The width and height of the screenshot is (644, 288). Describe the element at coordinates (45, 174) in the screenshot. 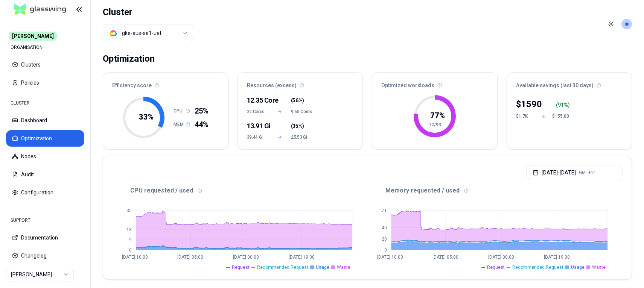

I see `button: Audit` at that location.